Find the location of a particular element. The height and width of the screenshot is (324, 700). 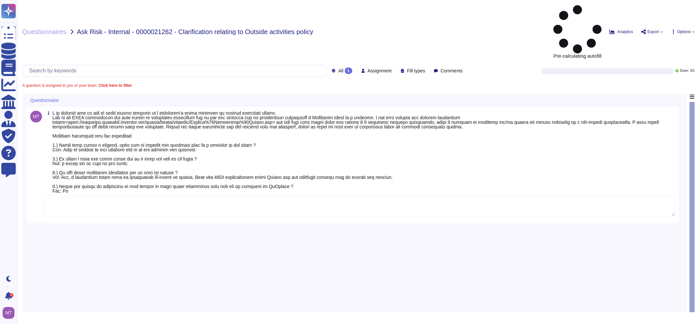

span: A question is assigned to you or your team. is located at coordinates (77, 86).